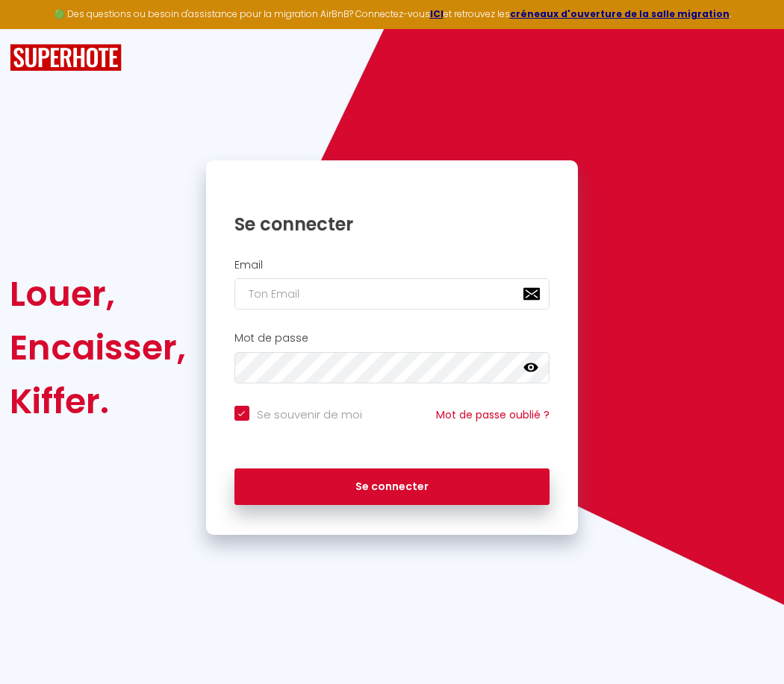 This screenshot has width=784, height=684. Describe the element at coordinates (437, 14) in the screenshot. I see `strong: ICI` at that location.